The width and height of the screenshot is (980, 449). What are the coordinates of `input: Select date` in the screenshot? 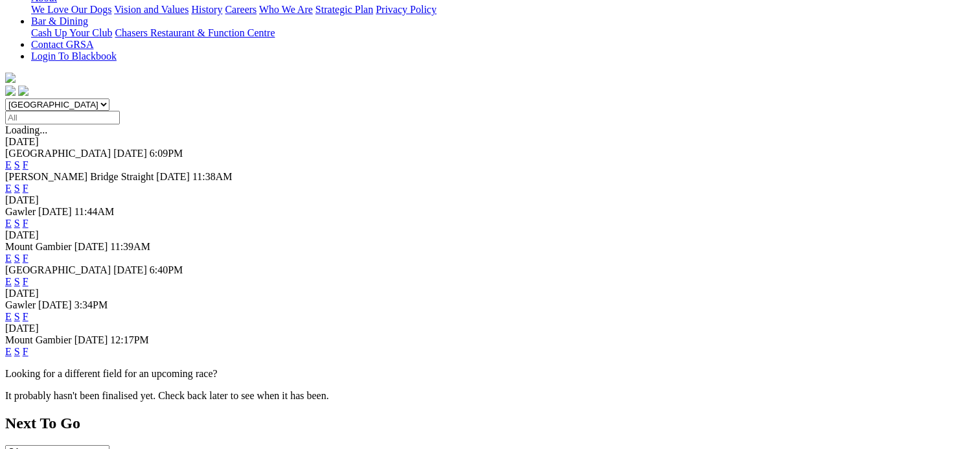 It's located at (62, 117).